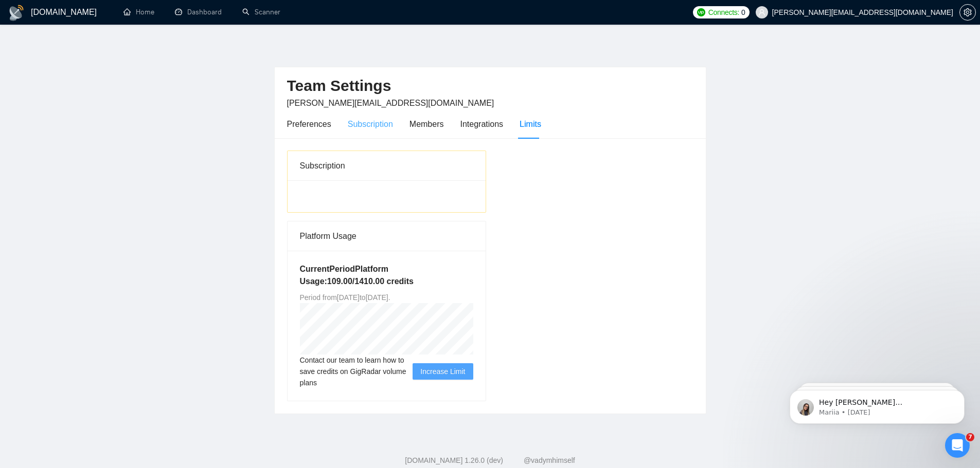 The image size is (980, 468). Describe the element at coordinates (17, 13) in the screenshot. I see `img: logo` at that location.